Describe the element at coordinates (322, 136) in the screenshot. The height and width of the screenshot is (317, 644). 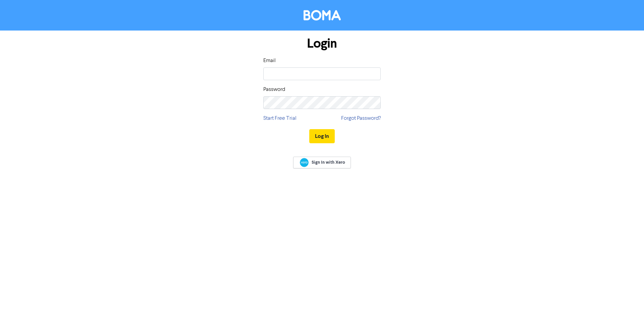
I see `button: Log In` at that location.